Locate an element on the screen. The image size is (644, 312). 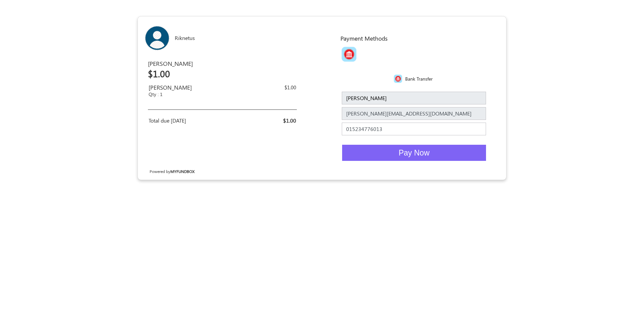
a: MYFUNDBOX is located at coordinates (183, 171).